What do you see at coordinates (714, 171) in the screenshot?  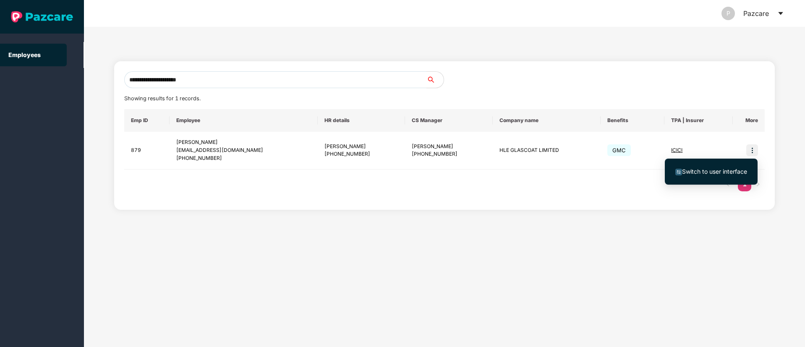 I see `span: Switch to user interface` at bounding box center [714, 171].